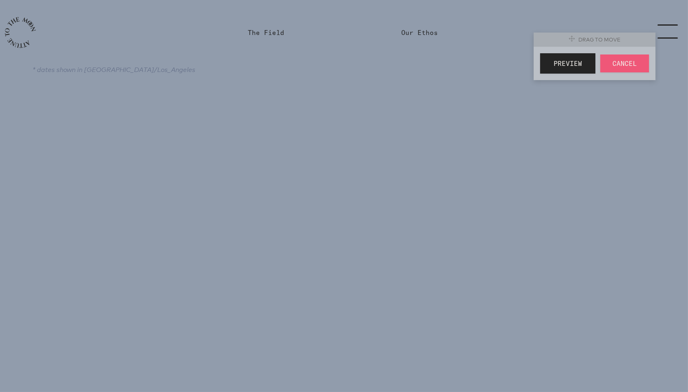 The image size is (688, 392). I want to click on span: Preview, so click(568, 63).